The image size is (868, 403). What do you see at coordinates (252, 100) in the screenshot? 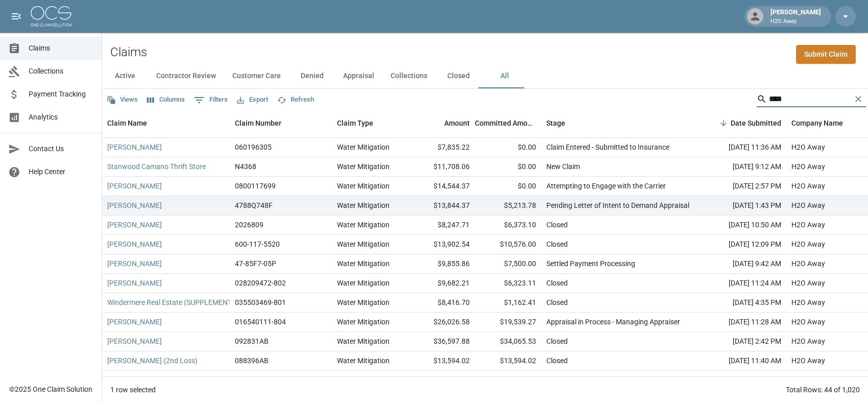
I see `button: Export` at bounding box center [252, 100].